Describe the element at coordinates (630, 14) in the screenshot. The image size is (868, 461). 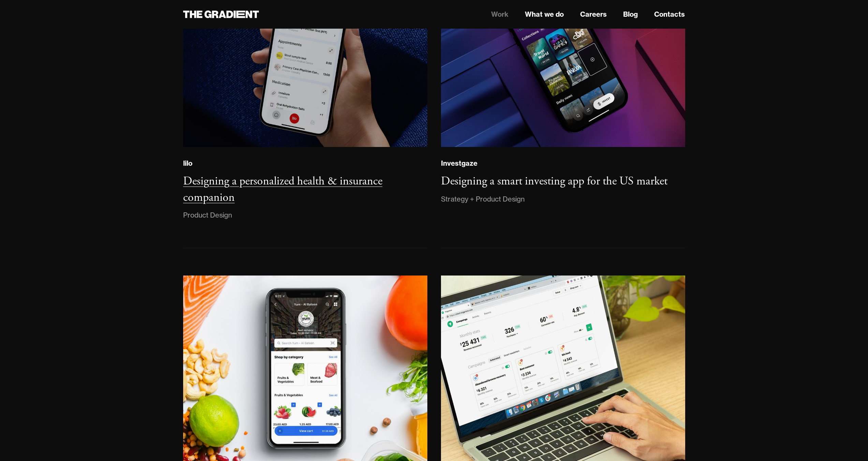
I see `a: Blog` at that location.